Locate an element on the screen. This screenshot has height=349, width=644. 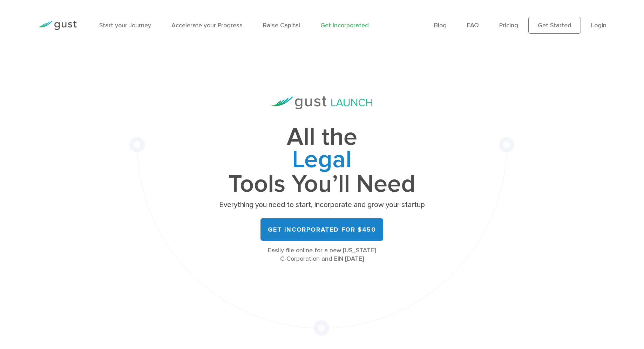
a: Blog is located at coordinates (440, 25).